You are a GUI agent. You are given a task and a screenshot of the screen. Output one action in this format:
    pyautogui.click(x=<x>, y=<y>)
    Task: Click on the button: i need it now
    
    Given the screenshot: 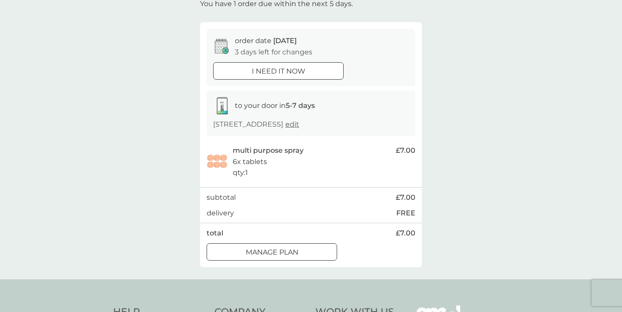 What is the action you would take?
    pyautogui.click(x=279, y=71)
    